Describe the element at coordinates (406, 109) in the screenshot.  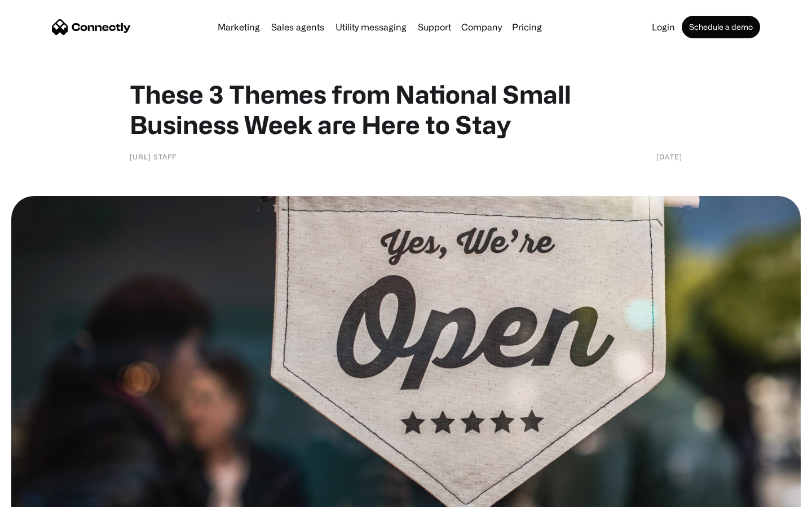
I see `h1: These 3 Themes from National Small Business Week are Here to Stay` at that location.